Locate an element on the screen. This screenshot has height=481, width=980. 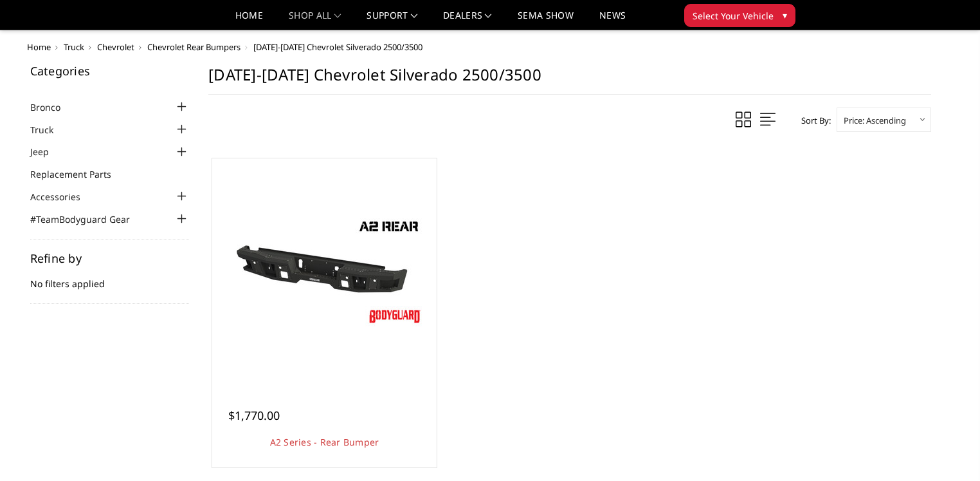
span: Chevrolet Rear Bumpers is located at coordinates (194, 47).